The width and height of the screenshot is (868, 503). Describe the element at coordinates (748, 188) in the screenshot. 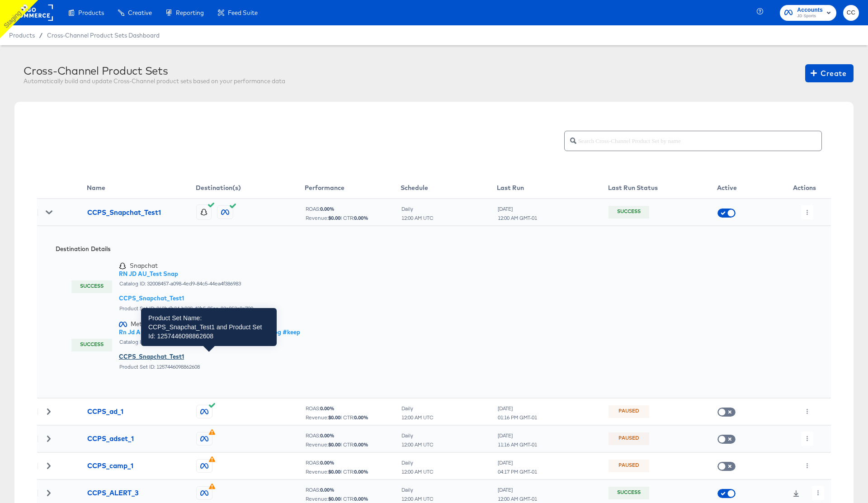

I see `th: Active` at that location.